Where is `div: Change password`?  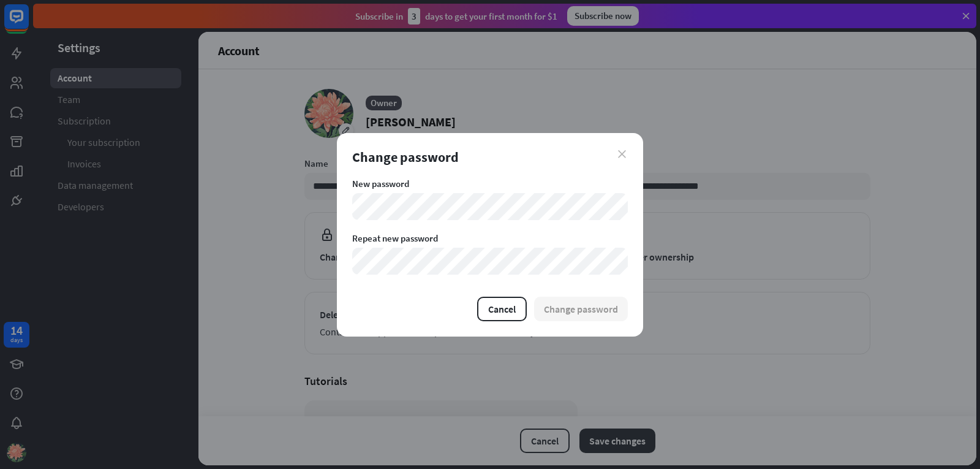 div: Change password is located at coordinates (490, 157).